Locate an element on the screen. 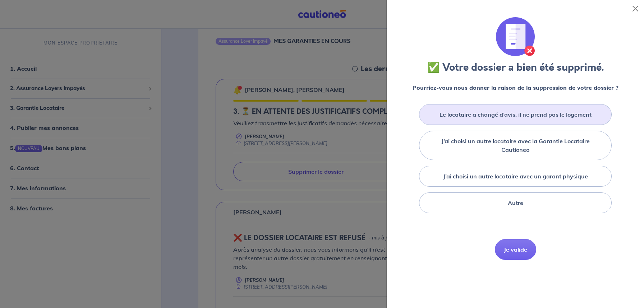 Image resolution: width=644 pixels, height=308 pixels. h3: ✅ Votre dossier a bien été supprimé. is located at coordinates (515, 68).